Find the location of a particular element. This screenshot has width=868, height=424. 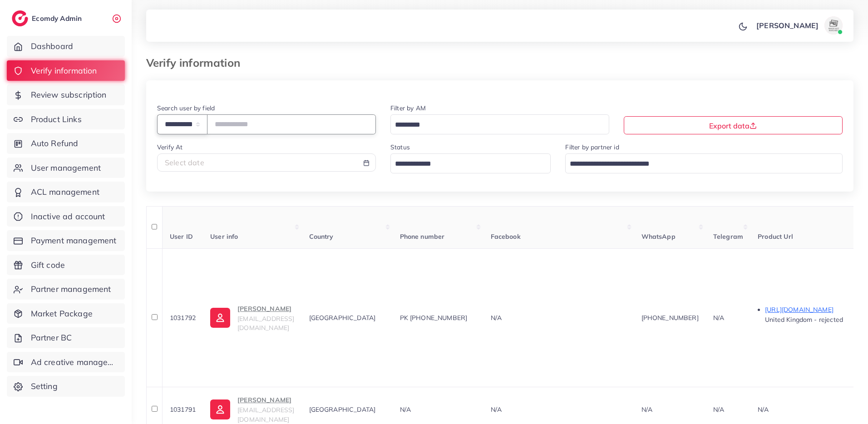

label: Status is located at coordinates (399, 147).